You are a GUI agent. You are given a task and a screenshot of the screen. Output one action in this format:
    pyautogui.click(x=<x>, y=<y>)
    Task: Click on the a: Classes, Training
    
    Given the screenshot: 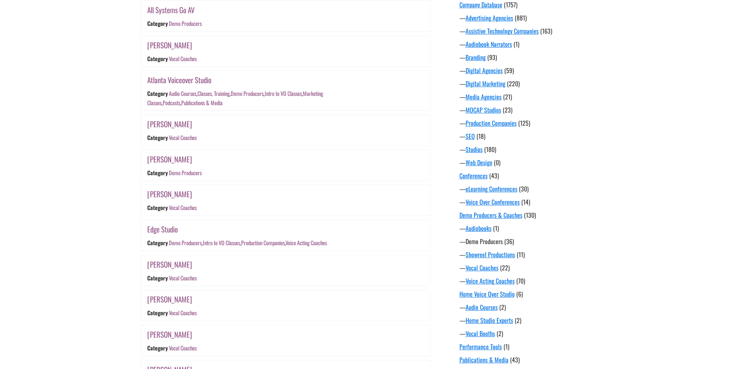 What is the action you would take?
    pyautogui.click(x=213, y=93)
    